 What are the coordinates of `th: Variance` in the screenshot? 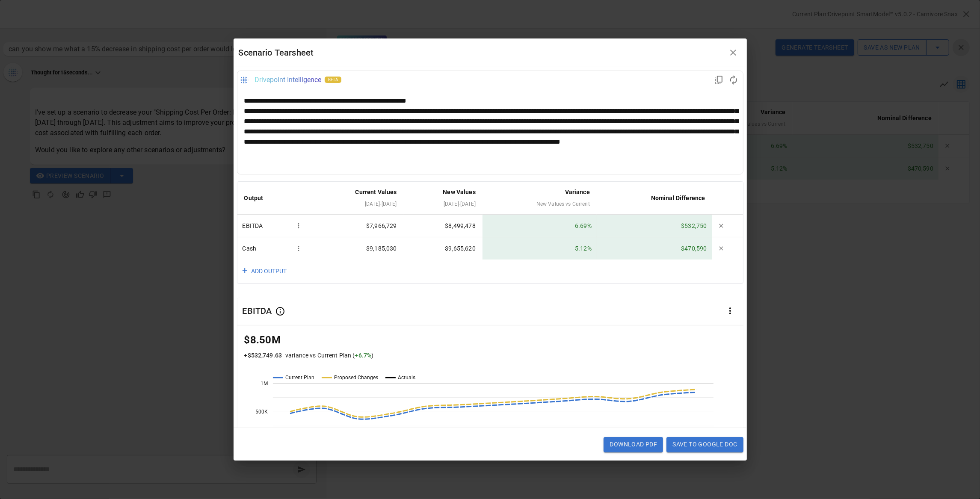 It's located at (540, 198).